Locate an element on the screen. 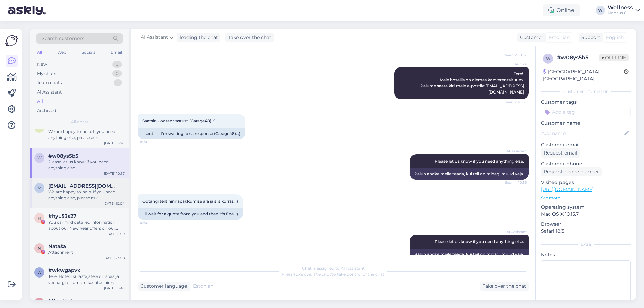 The width and height of the screenshot is (644, 308). p: See more ... is located at coordinates (585, 198).